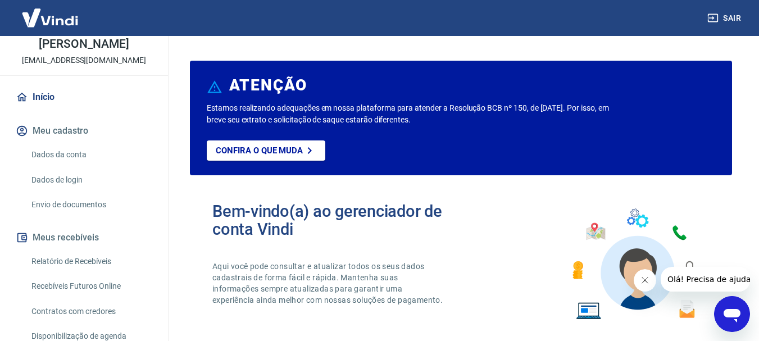 This screenshot has width=759, height=341. What do you see at coordinates (84, 238) in the screenshot?
I see `button: Meus recebíveis` at bounding box center [84, 238].